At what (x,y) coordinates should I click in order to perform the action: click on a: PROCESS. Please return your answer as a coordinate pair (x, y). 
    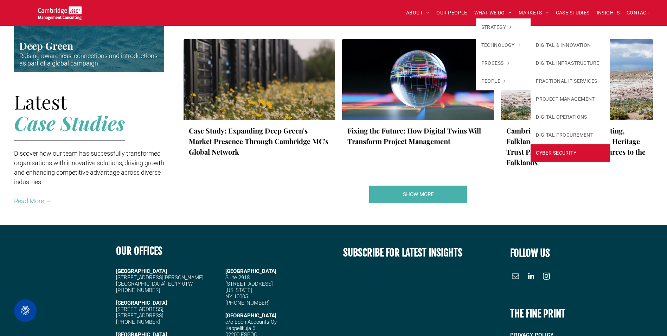
    Looking at the image, I should click on (504, 63).